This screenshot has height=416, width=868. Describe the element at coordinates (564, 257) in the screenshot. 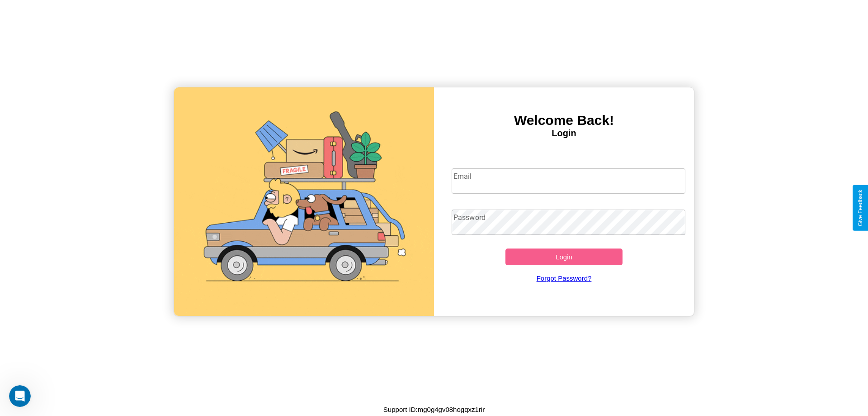

I see `button: Login` at that location.